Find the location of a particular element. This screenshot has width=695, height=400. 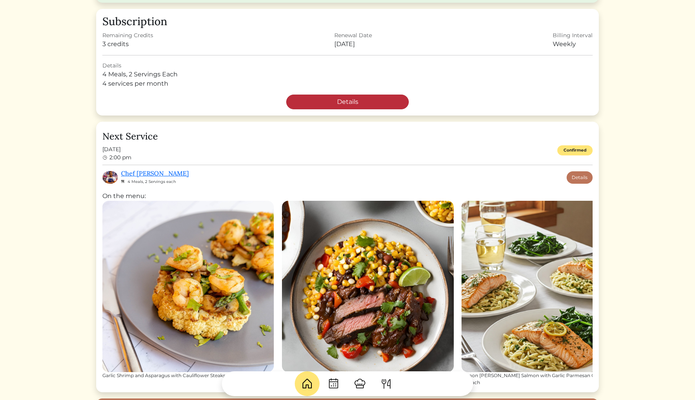

h4: Next Service is located at coordinates (347, 136).